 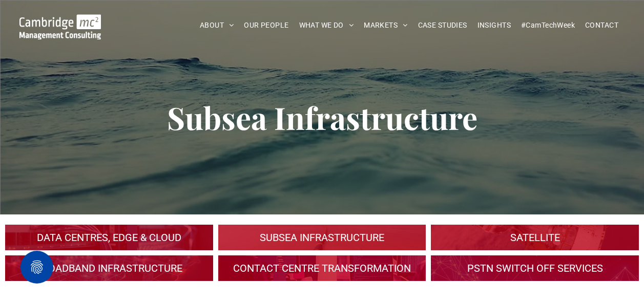 I want to click on a: CASE STUDIES, so click(x=443, y=25).